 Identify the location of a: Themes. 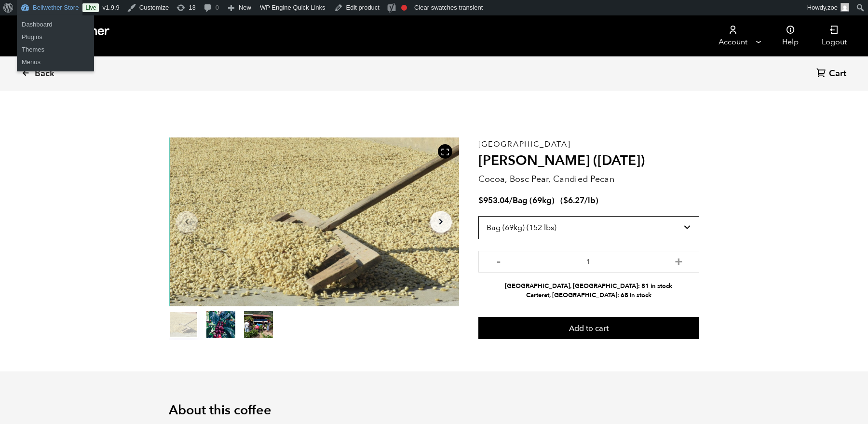
(56, 50).